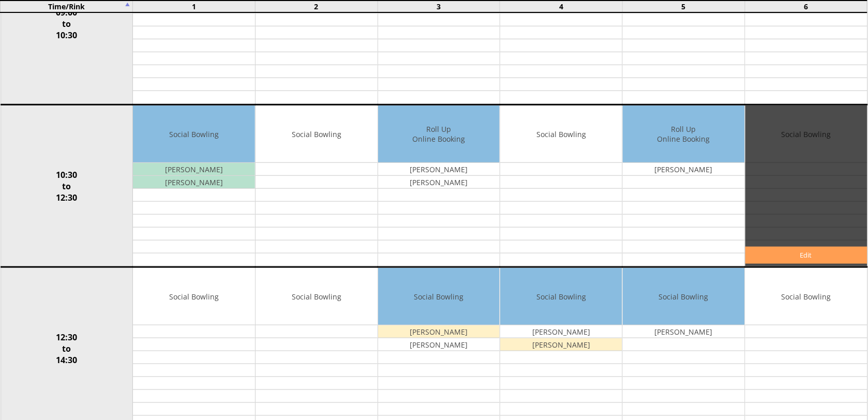 This screenshot has height=420, width=868. What do you see at coordinates (561, 6) in the screenshot?
I see `td: 4` at bounding box center [561, 6].